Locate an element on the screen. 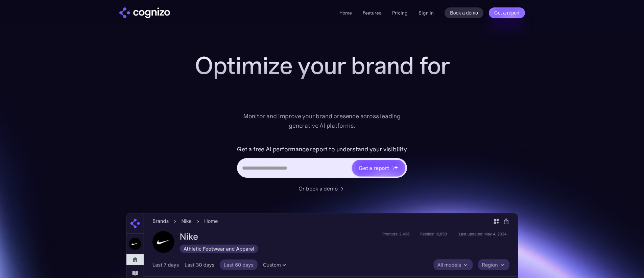 The height and width of the screenshot is (278, 644). a: Home is located at coordinates (345, 13).